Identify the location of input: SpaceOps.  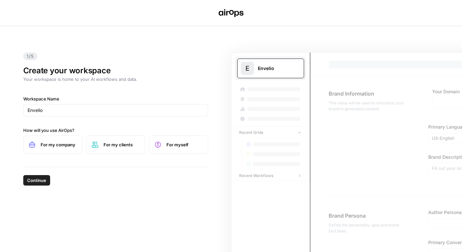
(116, 110).